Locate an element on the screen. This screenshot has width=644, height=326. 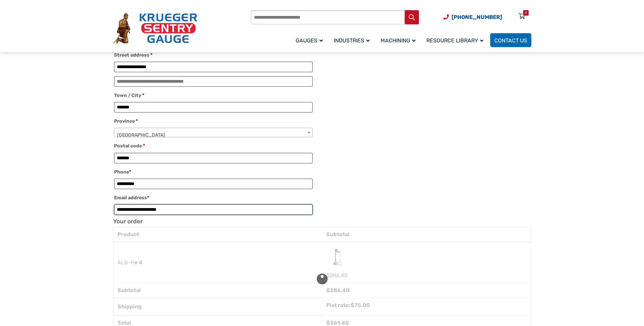
span: Gauges is located at coordinates (309, 40).